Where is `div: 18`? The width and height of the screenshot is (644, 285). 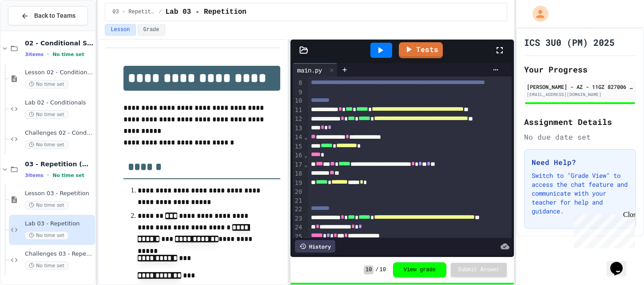
div: 18 is located at coordinates (298, 174).